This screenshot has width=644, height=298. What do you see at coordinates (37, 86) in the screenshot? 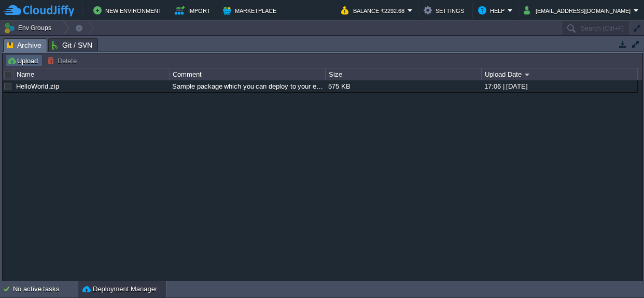
I see `a: HelloWorld.zip` at bounding box center [37, 86].